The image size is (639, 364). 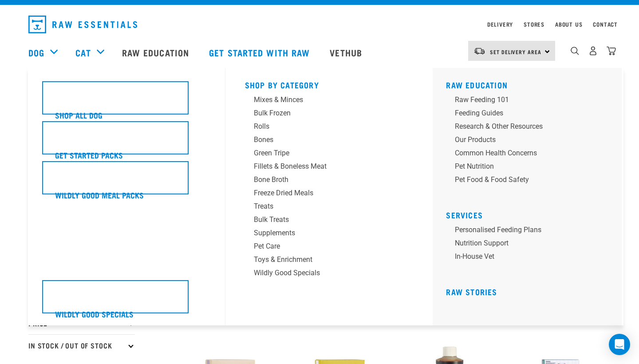 What do you see at coordinates (323, 206) in the screenshot?
I see `div: Treats` at bounding box center [323, 206].